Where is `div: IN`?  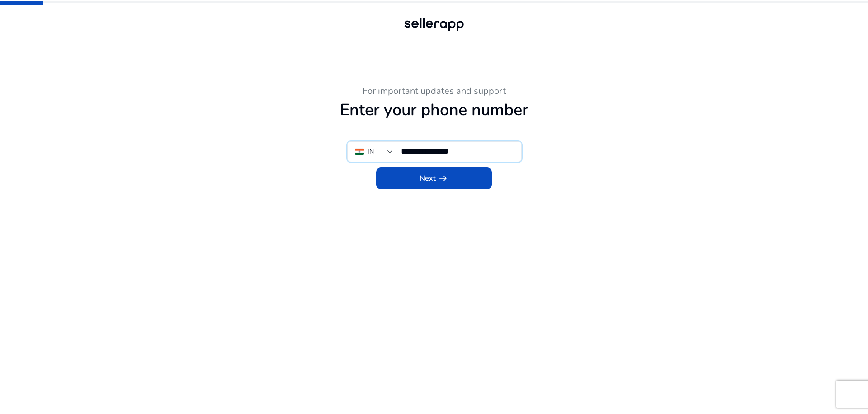 div: IN is located at coordinates (371, 152).